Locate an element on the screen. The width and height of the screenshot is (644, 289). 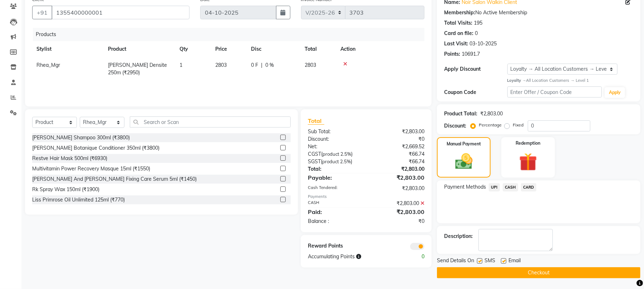
label: Redemption is located at coordinates (528, 143).